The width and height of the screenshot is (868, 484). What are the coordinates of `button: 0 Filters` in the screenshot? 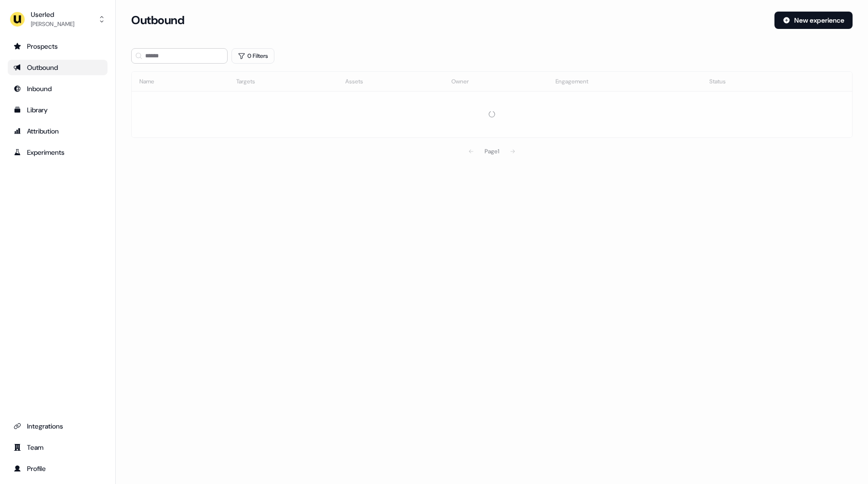 It's located at (253, 55).